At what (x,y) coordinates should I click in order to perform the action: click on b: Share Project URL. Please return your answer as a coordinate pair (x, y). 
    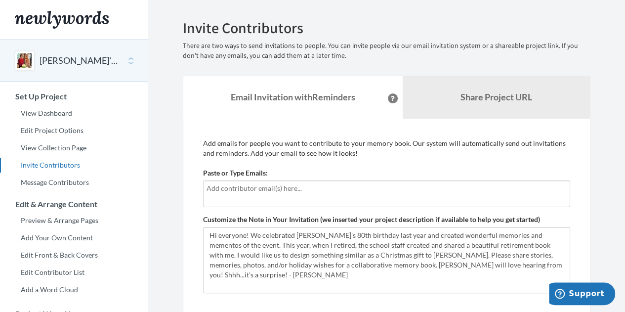
    Looking at the image, I should click on (496, 97).